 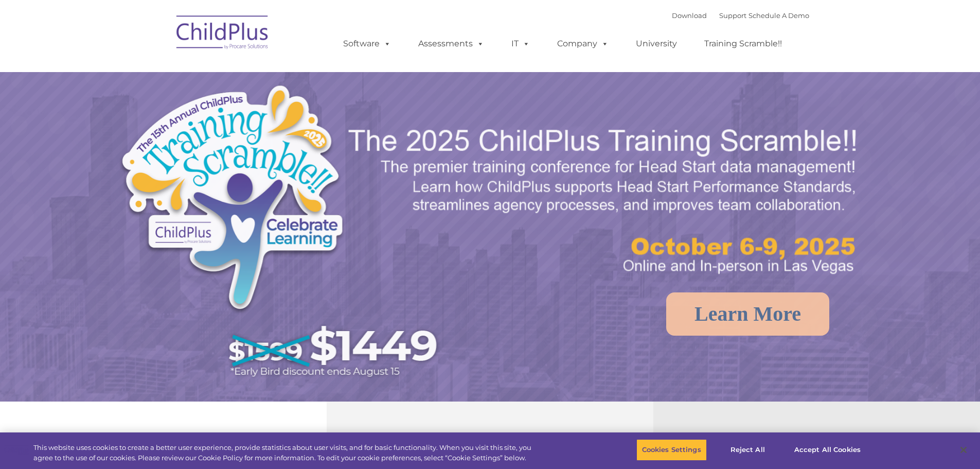 I want to click on a: Support, so click(x=732, y=15).